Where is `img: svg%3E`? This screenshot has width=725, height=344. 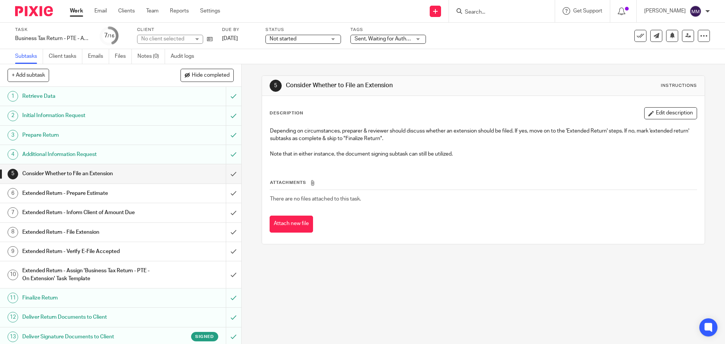 img: svg%3E is located at coordinates (696, 11).